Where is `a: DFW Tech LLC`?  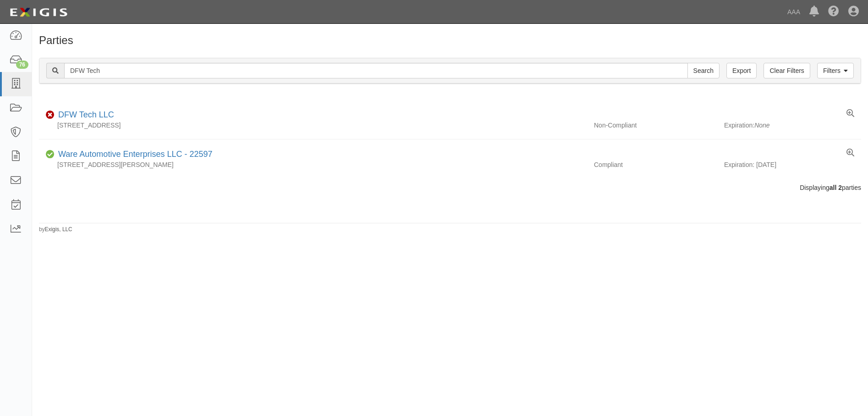
a: DFW Tech LLC is located at coordinates (86, 115).